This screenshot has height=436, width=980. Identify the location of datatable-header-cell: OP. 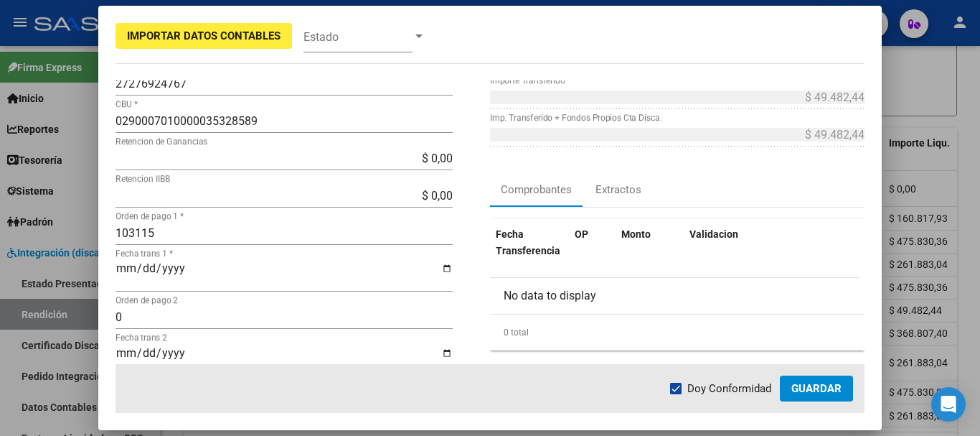
(592, 243).